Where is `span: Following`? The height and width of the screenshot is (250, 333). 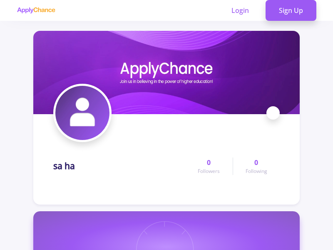 span: Following is located at coordinates (256, 171).